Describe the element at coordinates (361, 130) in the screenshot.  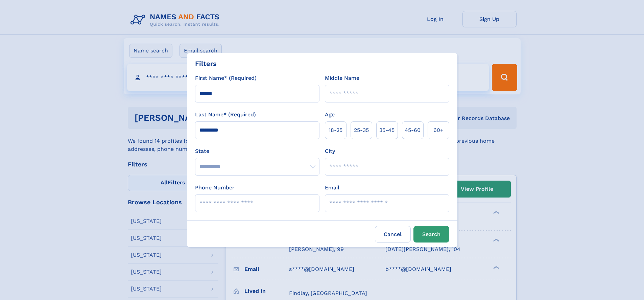
I see `span: 25‑35` at that location.